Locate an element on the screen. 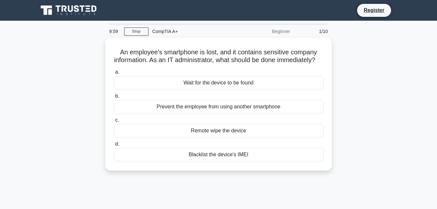  div: CompTIA A+ is located at coordinates (193, 31).